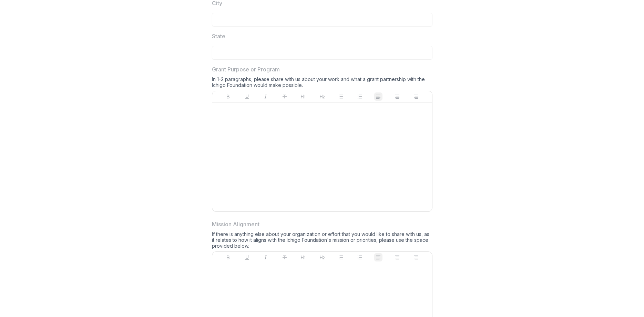 The image size is (644, 317). What do you see at coordinates (246, 69) in the screenshot?
I see `p: Grant Purpose or Program` at bounding box center [246, 69].